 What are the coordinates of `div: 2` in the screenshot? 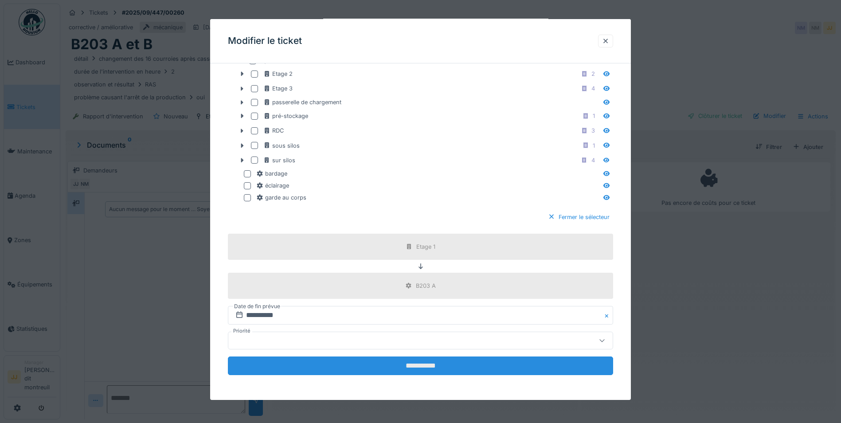 It's located at (593, 74).